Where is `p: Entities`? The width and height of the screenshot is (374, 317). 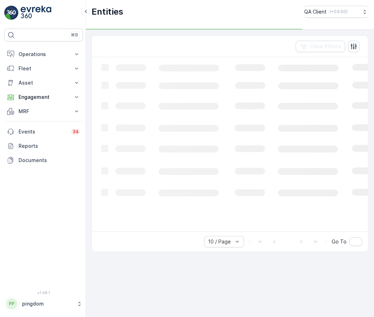 p: Entities is located at coordinates (107, 12).